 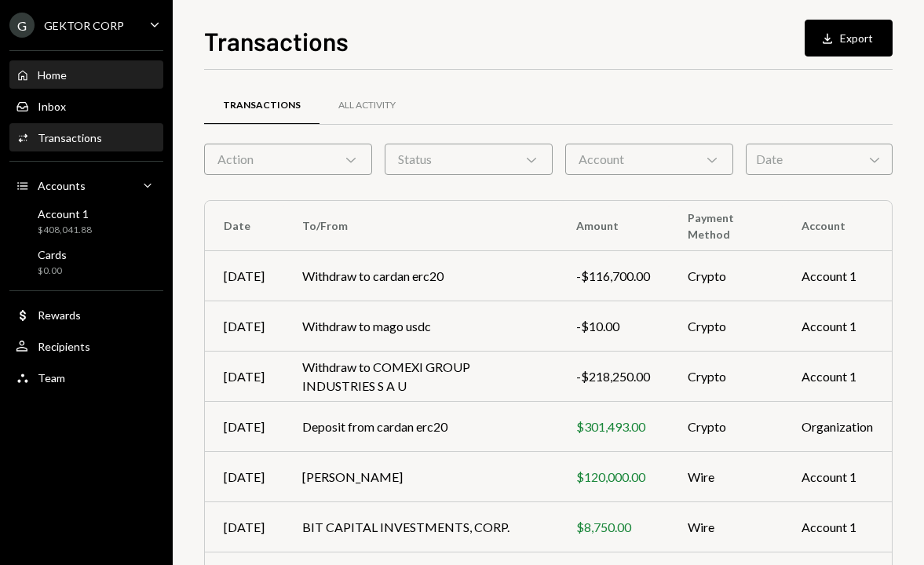 What do you see at coordinates (52, 271) in the screenshot?
I see `div: $0.00` at bounding box center [52, 271].